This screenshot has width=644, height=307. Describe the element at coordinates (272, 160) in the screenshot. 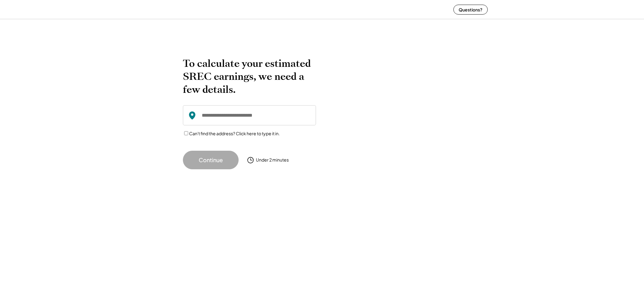

I see `div: Under 2 minutes` at that location.